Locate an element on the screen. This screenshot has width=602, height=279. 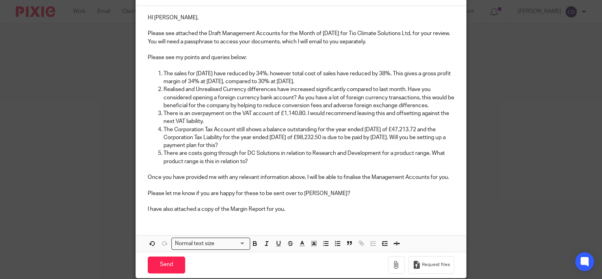
span: Request files is located at coordinates (435, 265).